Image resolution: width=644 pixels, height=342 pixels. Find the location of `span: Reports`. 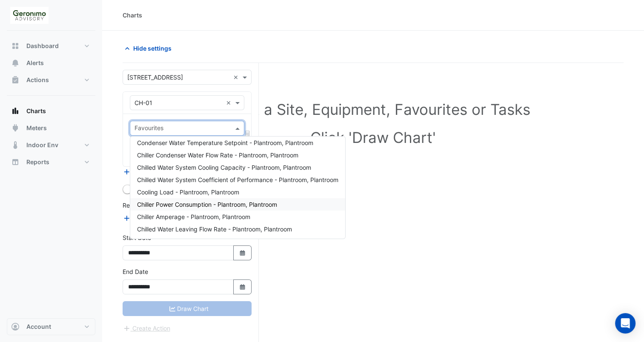

span: Reports is located at coordinates (38, 162).